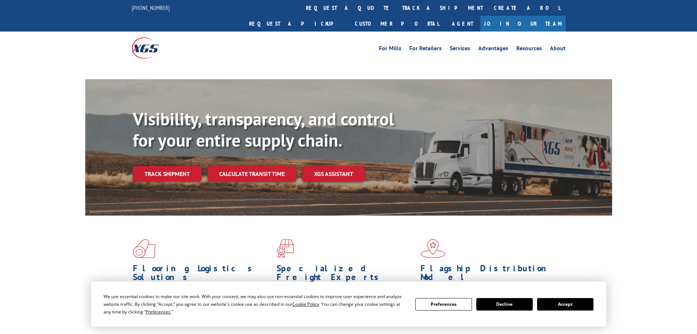  Describe the element at coordinates (390, 49) in the screenshot. I see `a: For Mills` at that location.